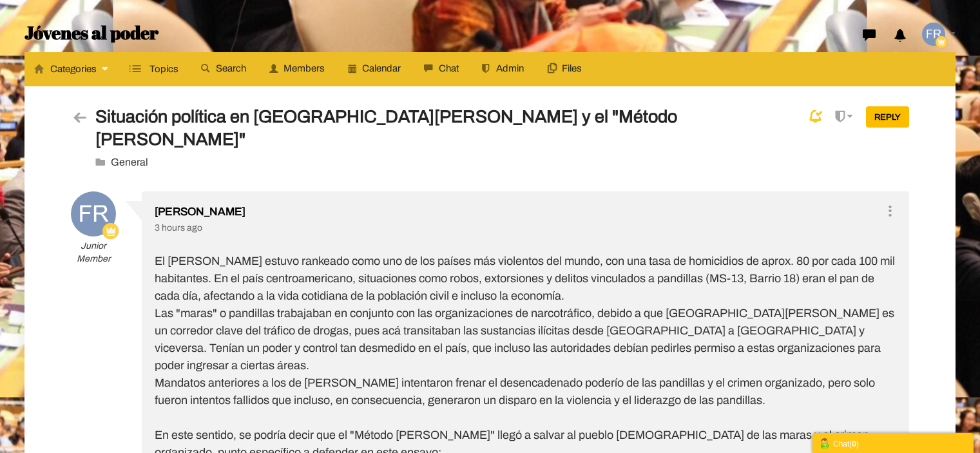 The height and width of the screenshot is (453, 980). I want to click on span: Search, so click(230, 68).